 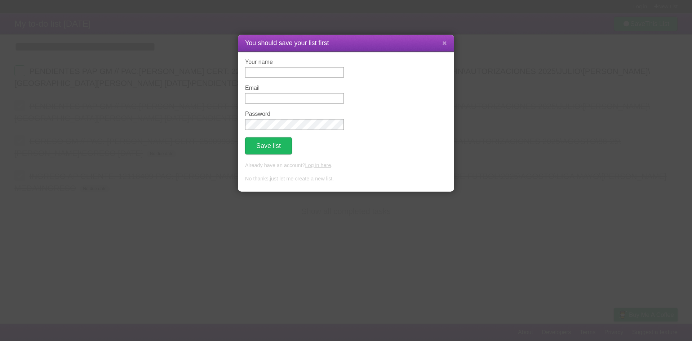 What do you see at coordinates (318, 165) in the screenshot?
I see `a: Log in here` at bounding box center [318, 165].